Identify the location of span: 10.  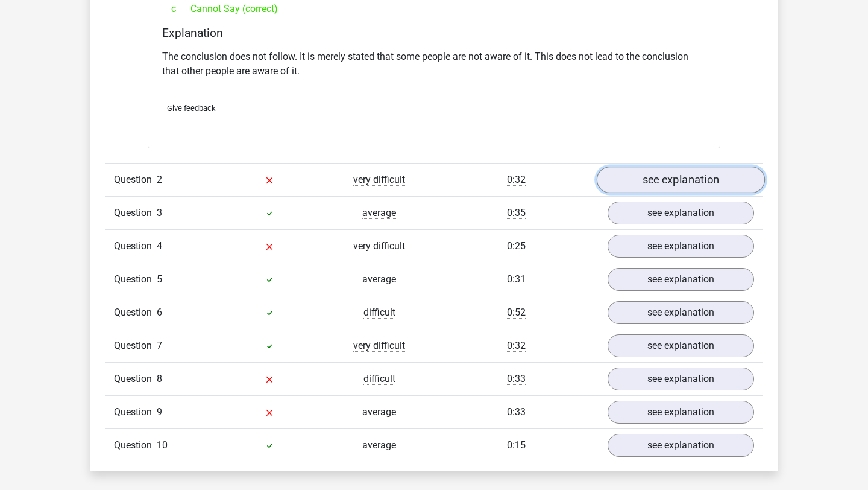
(162, 444).